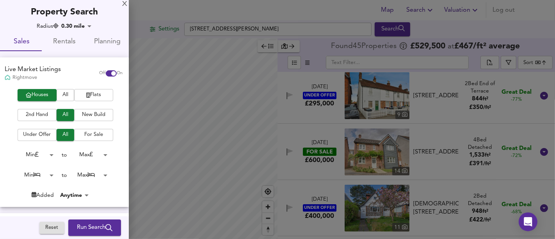 Image resolution: width=555 pixels, height=239 pixels. I want to click on button: Reset, so click(52, 228).